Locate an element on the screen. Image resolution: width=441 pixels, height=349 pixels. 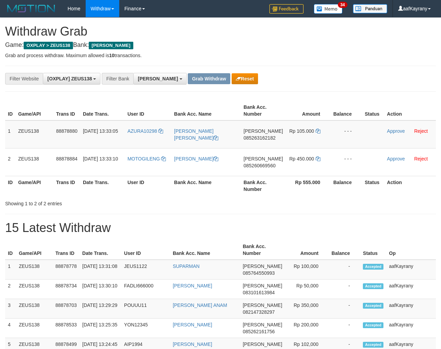
a: SUPARMAN is located at coordinates (186, 266).